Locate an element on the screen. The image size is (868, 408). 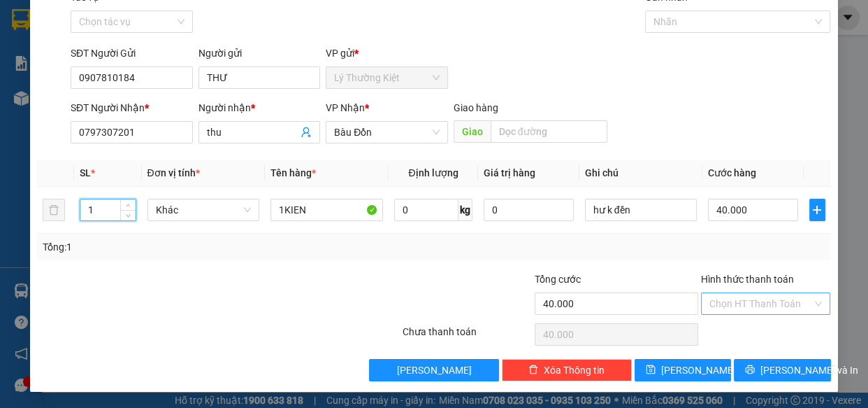
span: save is located at coordinates (651, 370).